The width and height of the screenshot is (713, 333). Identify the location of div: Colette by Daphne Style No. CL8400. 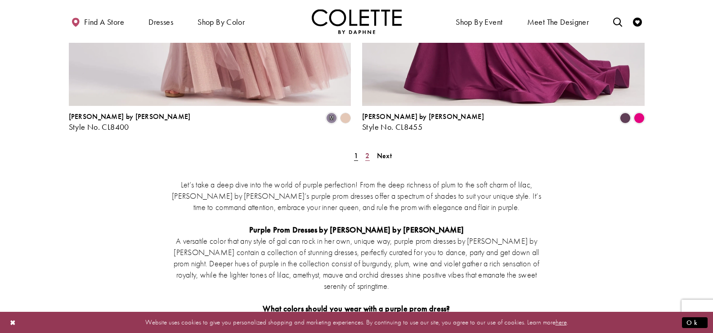
(130, 122).